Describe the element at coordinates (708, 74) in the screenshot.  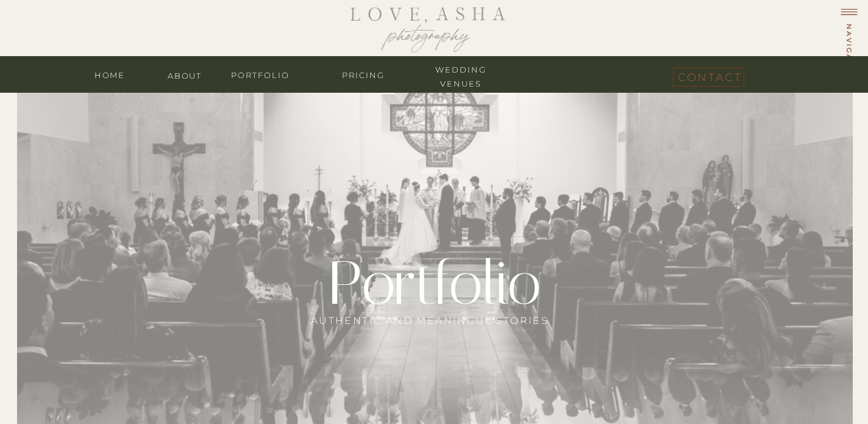
I see `a: contact` at that location.